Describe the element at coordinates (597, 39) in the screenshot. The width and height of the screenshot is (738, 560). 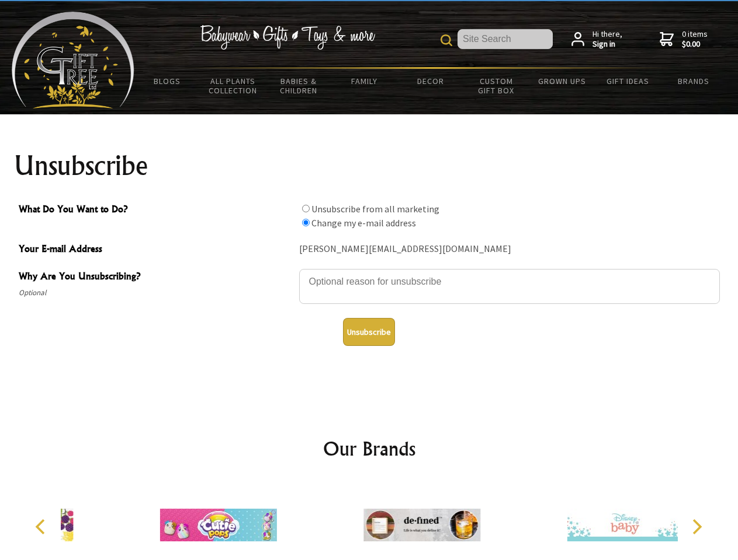
I see `a: Hi there,Sign in` at that location.